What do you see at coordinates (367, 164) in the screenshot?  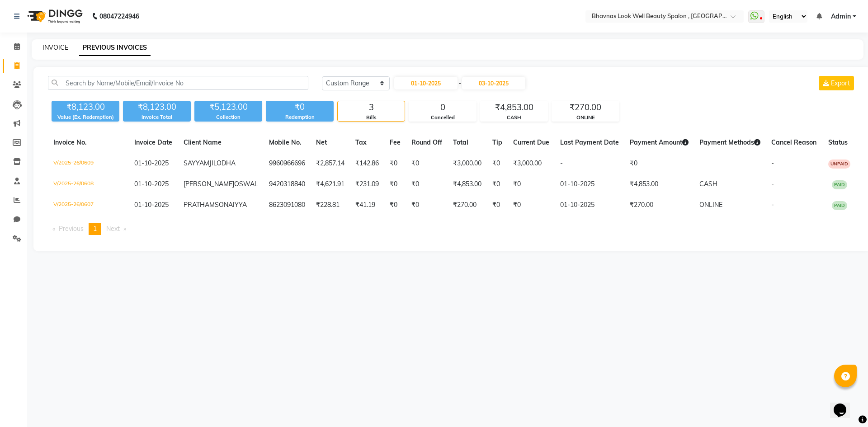 I see `td: ₹142.86` at bounding box center [367, 164].